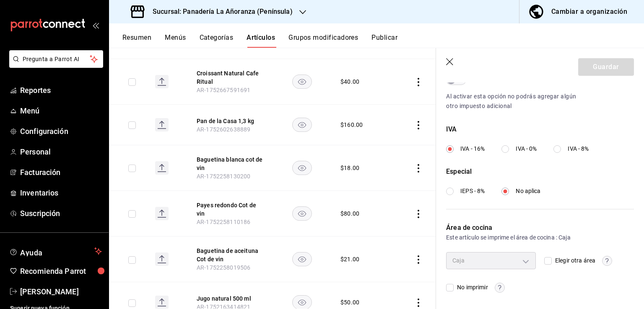  I want to click on div: $ 80.00, so click(350, 214).